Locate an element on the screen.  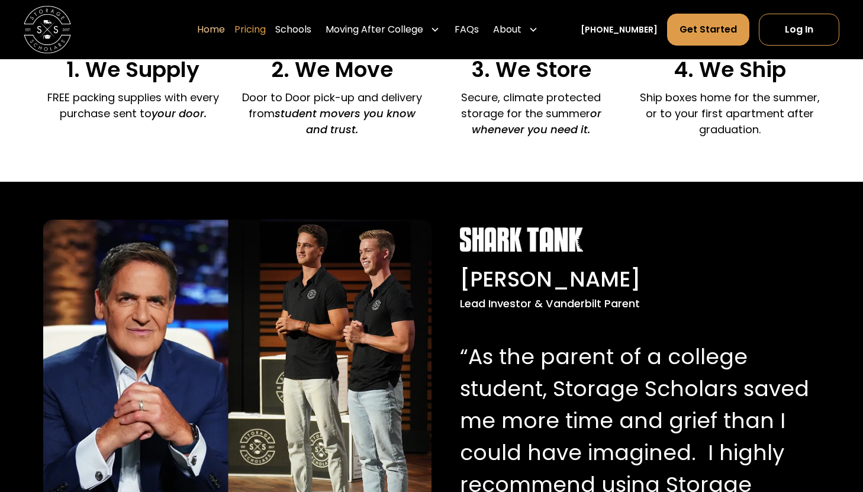
a: Pricing is located at coordinates (250, 30).